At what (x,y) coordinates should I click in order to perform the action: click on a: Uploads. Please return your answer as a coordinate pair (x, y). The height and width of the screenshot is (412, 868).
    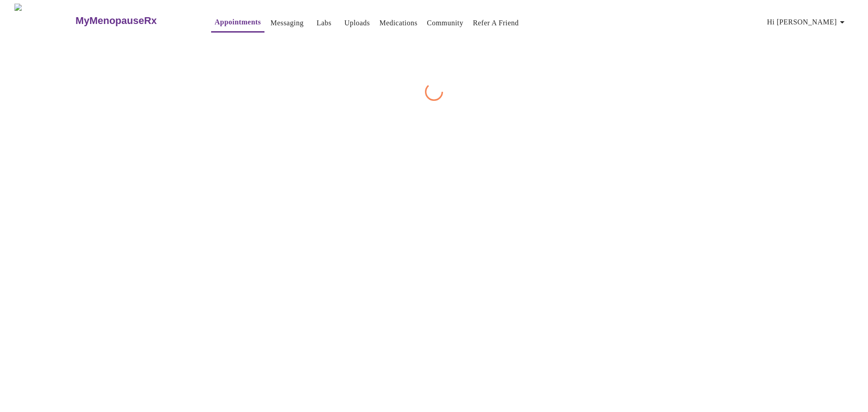
    Looking at the image, I should click on (357, 23).